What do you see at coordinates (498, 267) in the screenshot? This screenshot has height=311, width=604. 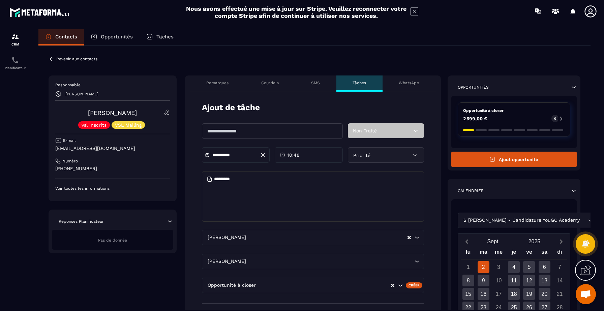 I see `div: 3` at bounding box center [498, 267].